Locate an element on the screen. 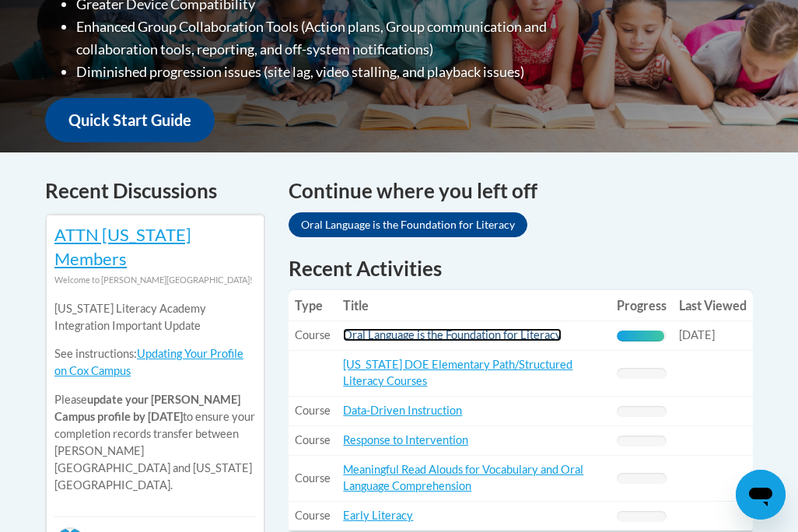  h4: Continue where you left off is located at coordinates (521, 191).